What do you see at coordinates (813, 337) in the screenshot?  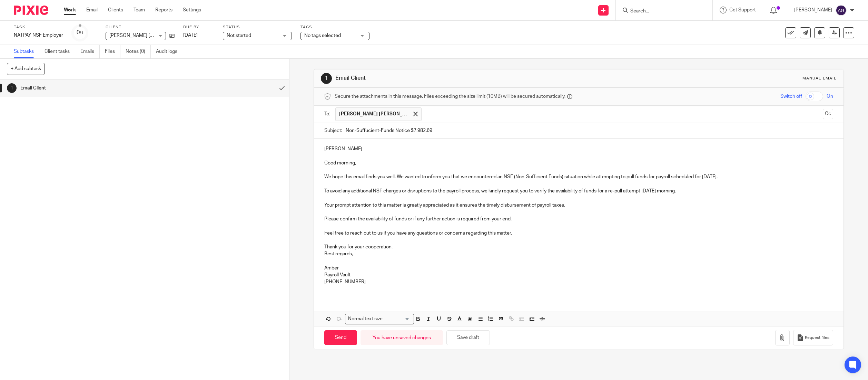 I see `button: Request files` at bounding box center [813, 337].